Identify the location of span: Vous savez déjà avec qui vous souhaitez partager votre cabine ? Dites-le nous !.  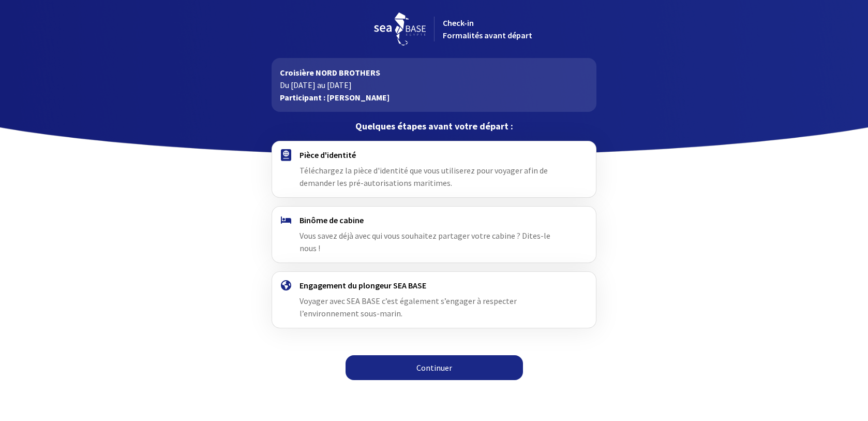
(425, 242).